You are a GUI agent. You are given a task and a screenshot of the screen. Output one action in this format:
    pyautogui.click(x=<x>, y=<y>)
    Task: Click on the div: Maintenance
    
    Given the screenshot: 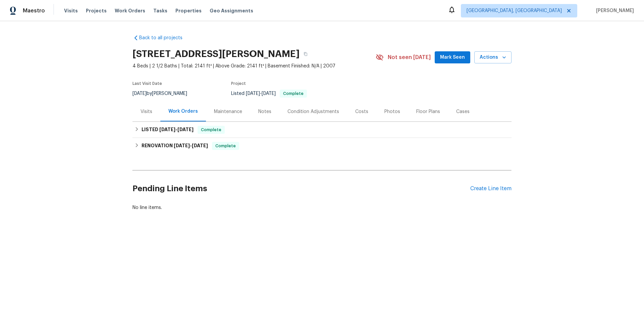 What is the action you would take?
    pyautogui.click(x=228, y=112)
    